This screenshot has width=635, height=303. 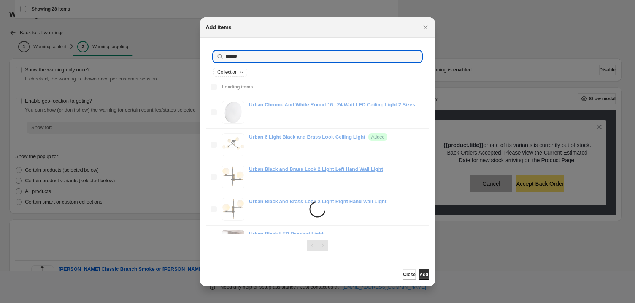 What do you see at coordinates (424, 275) in the screenshot?
I see `button: Add` at bounding box center [424, 275].